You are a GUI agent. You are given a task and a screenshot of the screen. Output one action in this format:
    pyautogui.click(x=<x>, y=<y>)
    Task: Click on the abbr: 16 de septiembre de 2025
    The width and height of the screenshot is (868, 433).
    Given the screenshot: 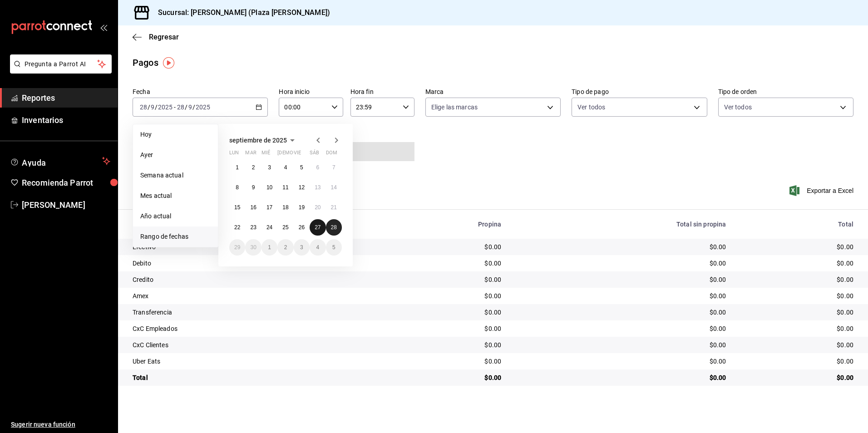 What is the action you would take?
    pyautogui.click(x=253, y=207)
    